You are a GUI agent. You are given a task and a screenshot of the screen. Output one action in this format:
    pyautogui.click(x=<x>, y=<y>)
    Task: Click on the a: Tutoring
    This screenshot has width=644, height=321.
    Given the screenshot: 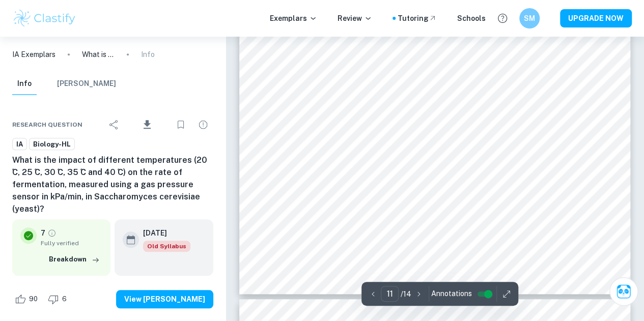 What is the action you would take?
    pyautogui.click(x=417, y=18)
    